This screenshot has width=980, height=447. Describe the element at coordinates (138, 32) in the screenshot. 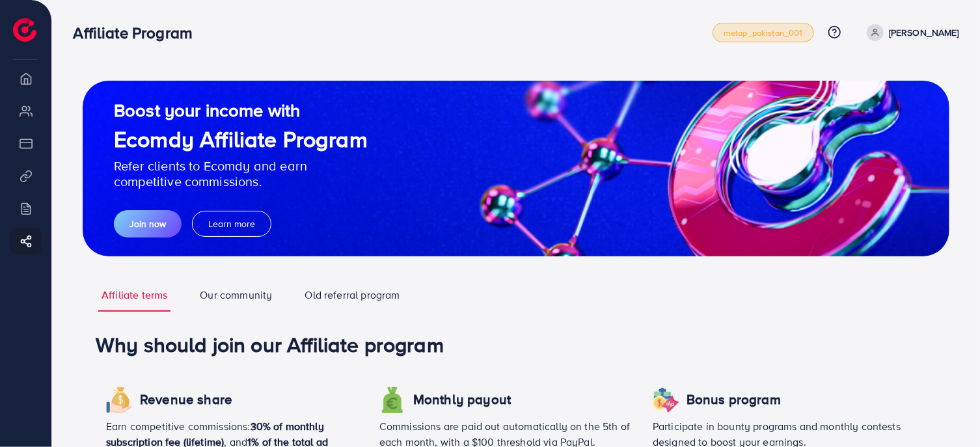

I see `h3: Affiliate Program` at that location.